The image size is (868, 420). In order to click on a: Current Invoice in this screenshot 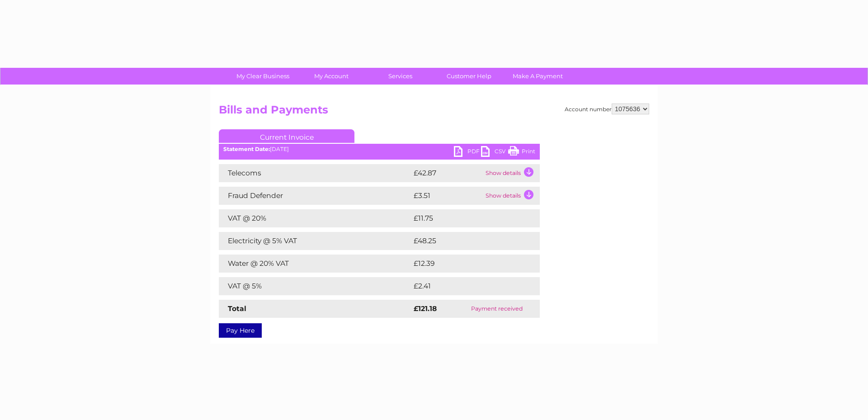, I will do `click(287, 136)`.